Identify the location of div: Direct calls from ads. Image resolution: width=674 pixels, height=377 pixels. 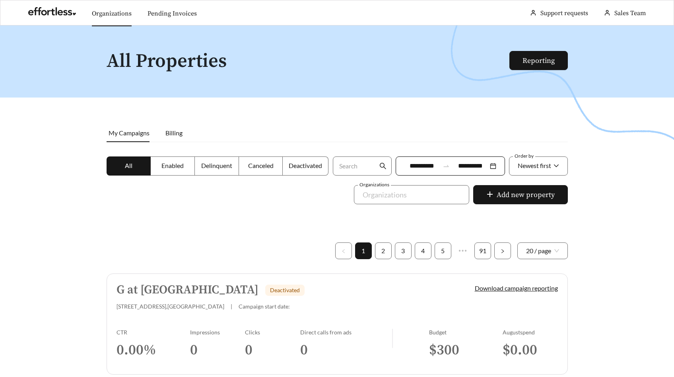
(346, 332).